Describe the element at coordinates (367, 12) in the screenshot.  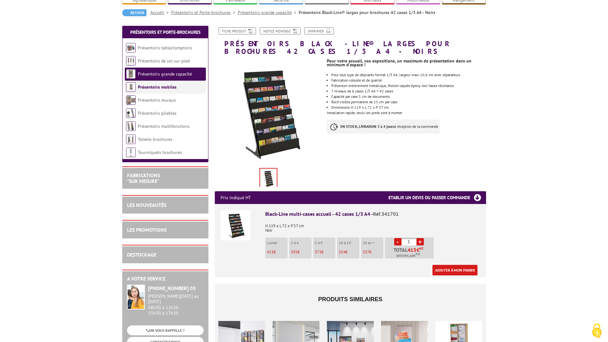
I see `li: Présentoirs Black-Line® larges pour brochures 42 cases 1/3 A4 - Noirs` at that location.